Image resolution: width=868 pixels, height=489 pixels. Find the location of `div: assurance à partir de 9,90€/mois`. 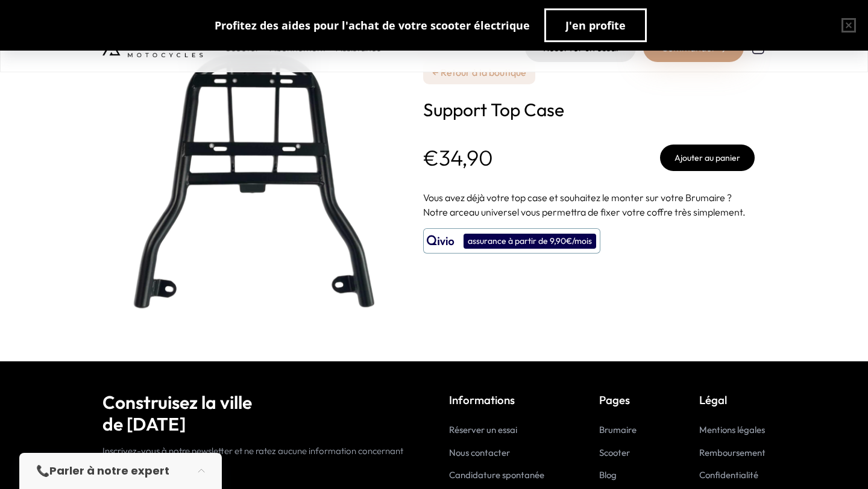

div: assurance à partir de 9,90€/mois is located at coordinates (530, 240).